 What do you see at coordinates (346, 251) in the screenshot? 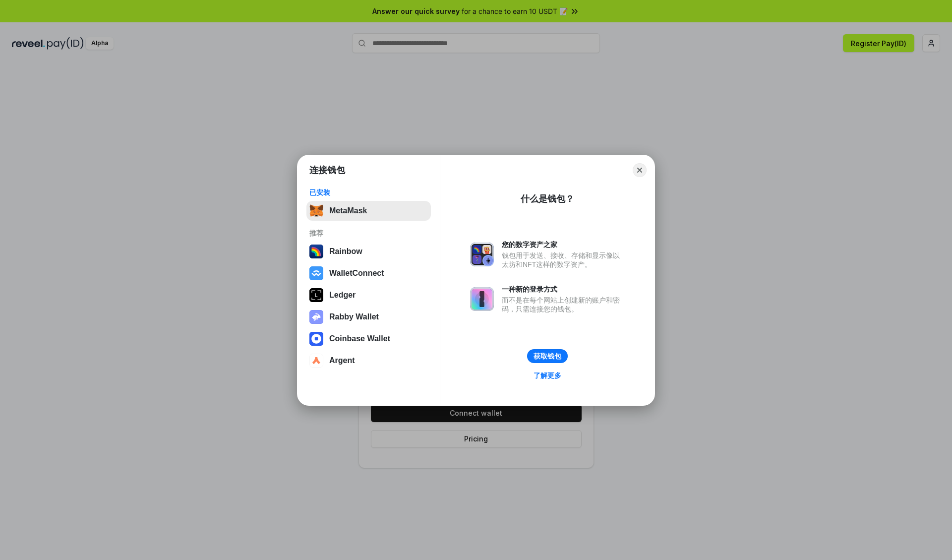
I see `div: Rainbow` at bounding box center [346, 251].